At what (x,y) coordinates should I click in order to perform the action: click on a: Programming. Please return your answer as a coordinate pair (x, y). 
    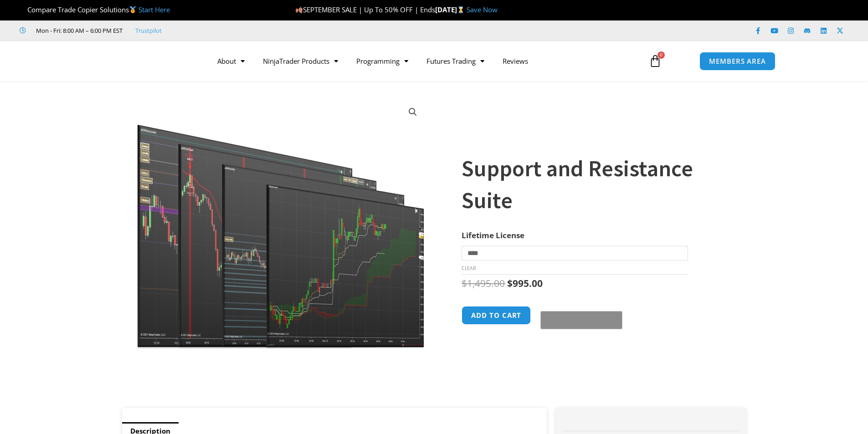
    Looking at the image, I should click on (382, 61).